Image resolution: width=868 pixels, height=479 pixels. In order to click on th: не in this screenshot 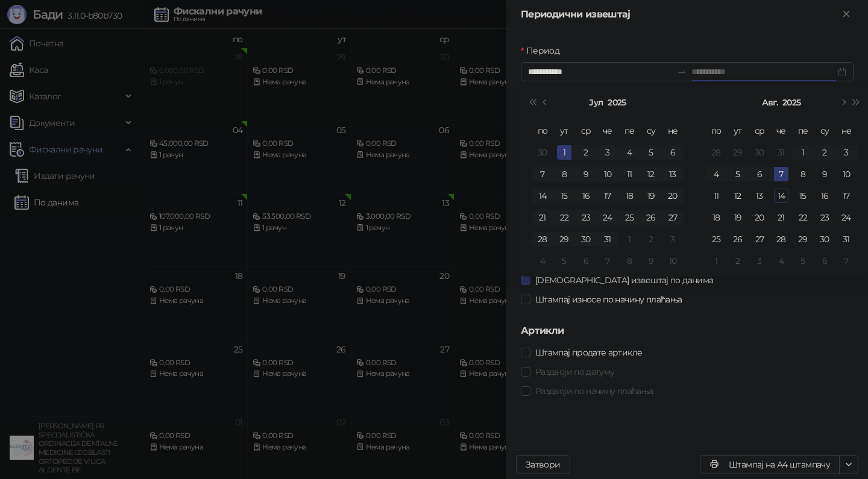, I will do `click(673, 131)`.